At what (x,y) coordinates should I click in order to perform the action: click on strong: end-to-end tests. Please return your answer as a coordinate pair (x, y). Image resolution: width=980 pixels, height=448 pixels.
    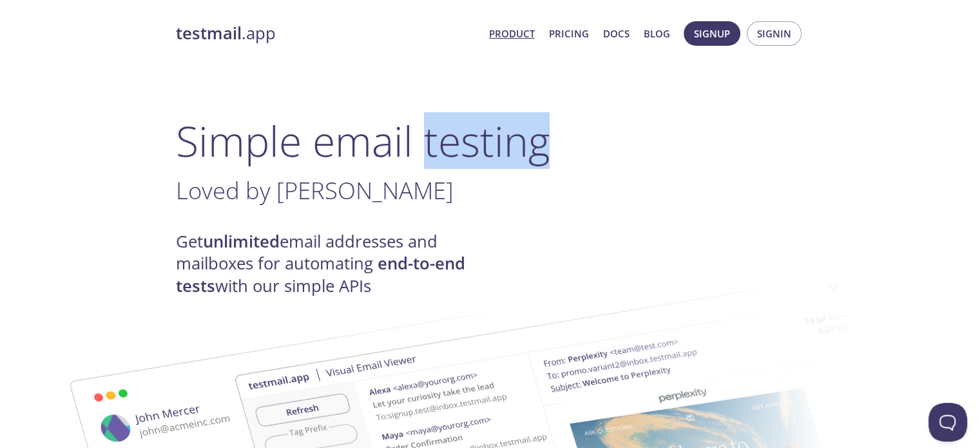
    Looking at the image, I should click on (320, 274).